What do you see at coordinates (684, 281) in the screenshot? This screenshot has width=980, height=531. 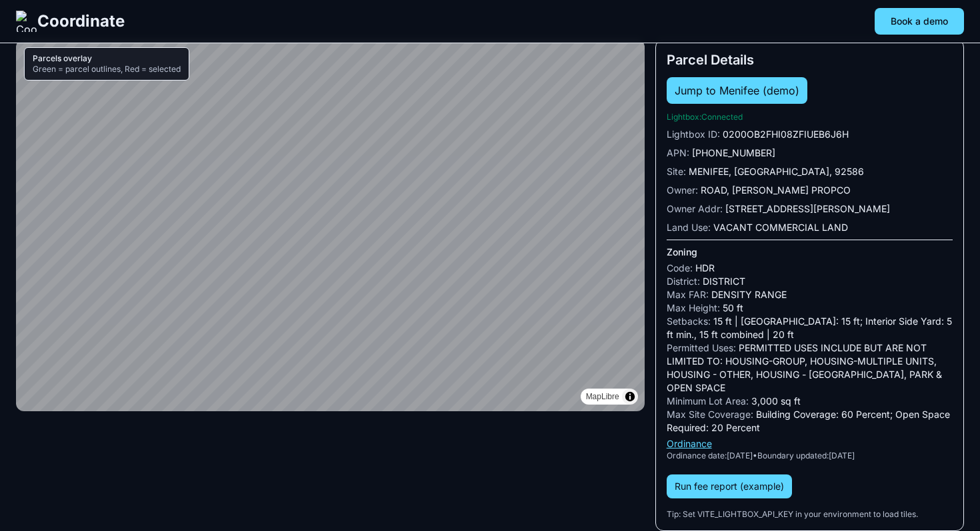 I see `span: District:` at bounding box center [684, 281].